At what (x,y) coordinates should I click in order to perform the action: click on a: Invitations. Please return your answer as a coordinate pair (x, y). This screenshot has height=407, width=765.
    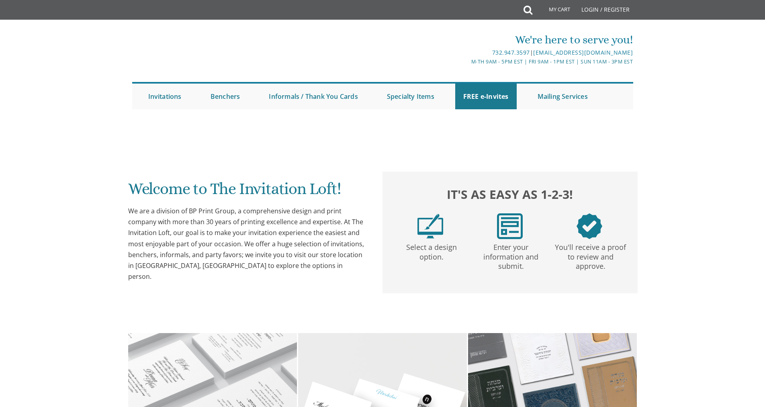
    Looking at the image, I should click on (165, 96).